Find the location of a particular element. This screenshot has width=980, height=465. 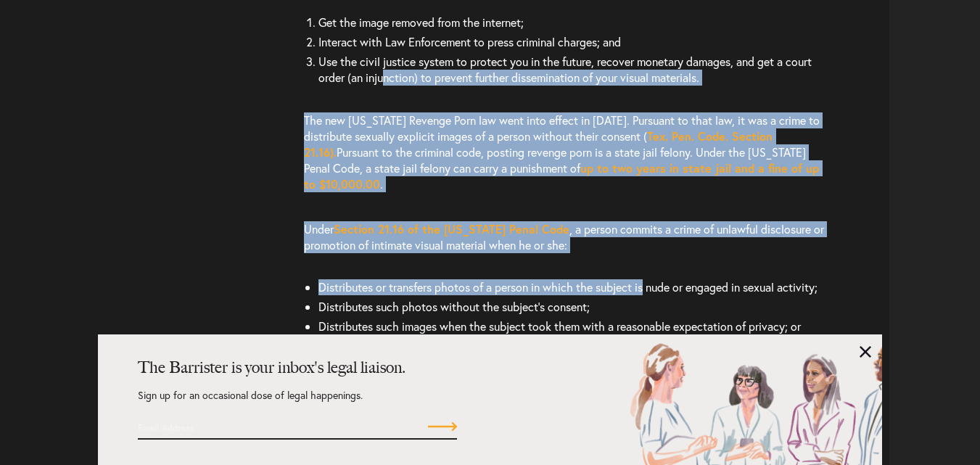

li: Distributes or transfers photos of a person in which the subject is nude or engaged in sexual act... is located at coordinates (574, 287).